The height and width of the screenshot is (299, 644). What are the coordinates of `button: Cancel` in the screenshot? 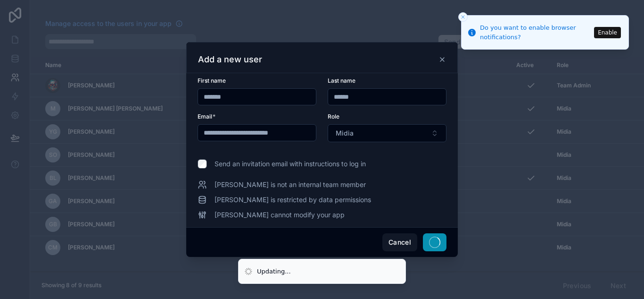 It's located at (400, 242).